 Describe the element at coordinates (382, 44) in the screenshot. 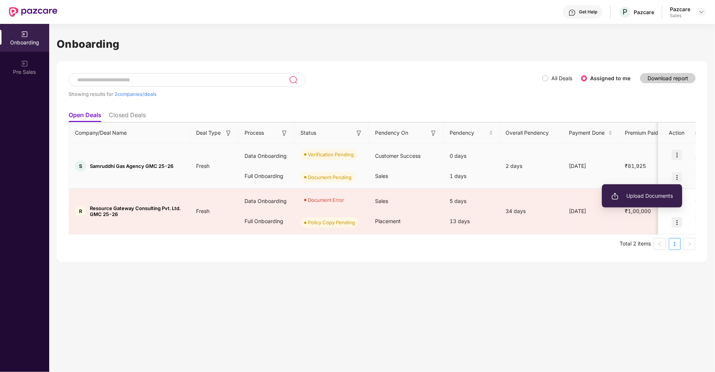

I see `h1: Onboarding` at that location.